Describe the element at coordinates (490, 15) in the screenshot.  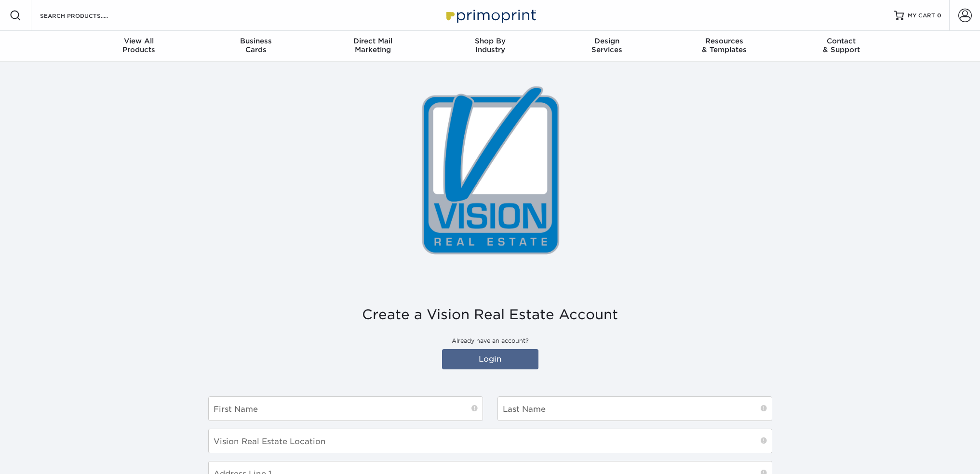
I see `img: Primoprint` at that location.